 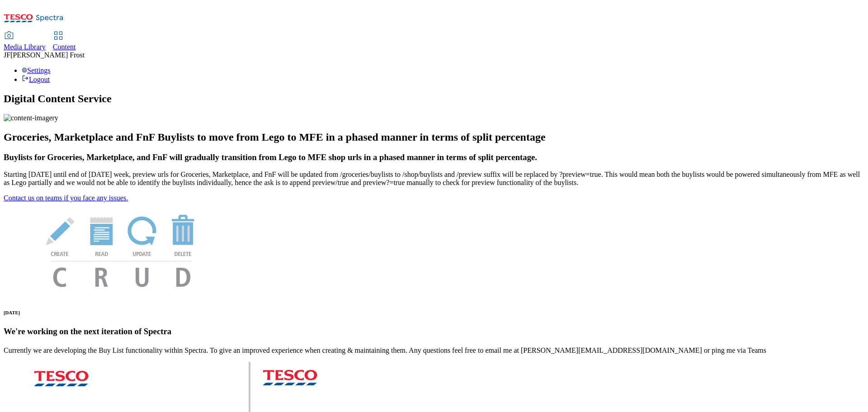 What do you see at coordinates (434, 331) in the screenshot?
I see `h3: We're working on the next iteration of Spectra` at bounding box center [434, 331].